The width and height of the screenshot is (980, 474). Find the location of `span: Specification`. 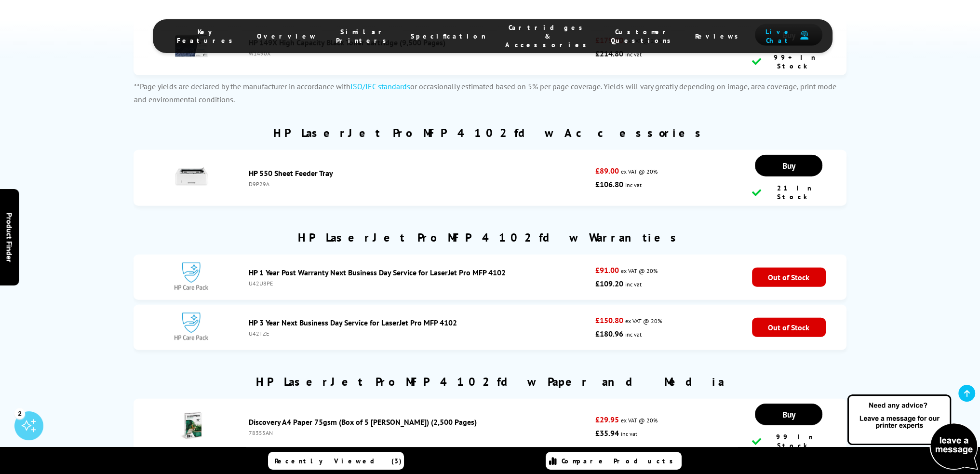

span: Specification is located at coordinates (448, 36).